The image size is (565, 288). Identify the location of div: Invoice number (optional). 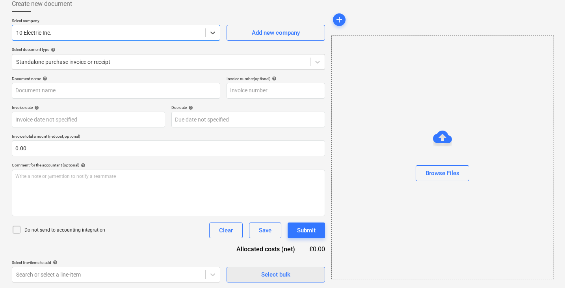
(276, 78).